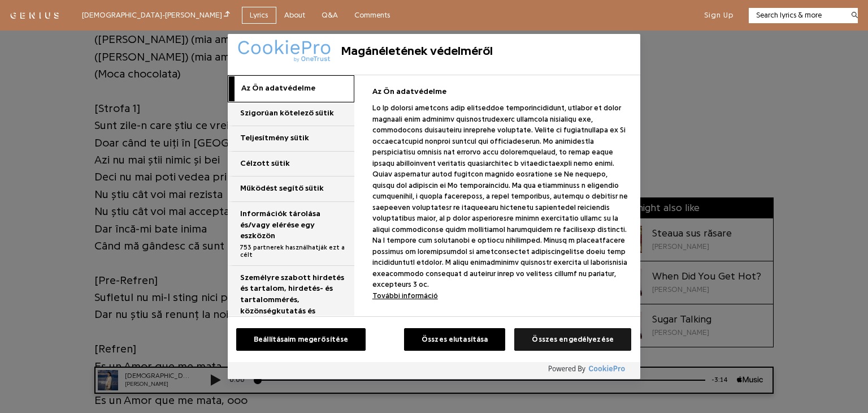 This screenshot has height=413, width=868. Describe the element at coordinates (295, 308) in the screenshot. I see `h3: Személyre szabott hirdetés és tartalom, hirdetés- és tartalommérés, közönségkutatás és szolgáltat...` at that location.